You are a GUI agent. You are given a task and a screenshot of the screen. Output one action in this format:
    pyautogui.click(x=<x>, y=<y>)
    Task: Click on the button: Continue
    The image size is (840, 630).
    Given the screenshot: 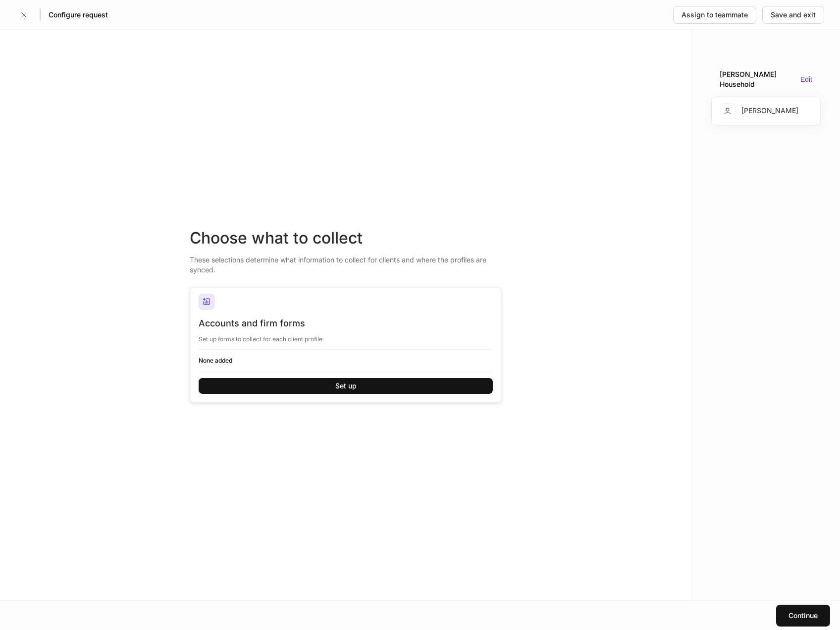 What is the action you would take?
    pyautogui.click(x=803, y=615)
    